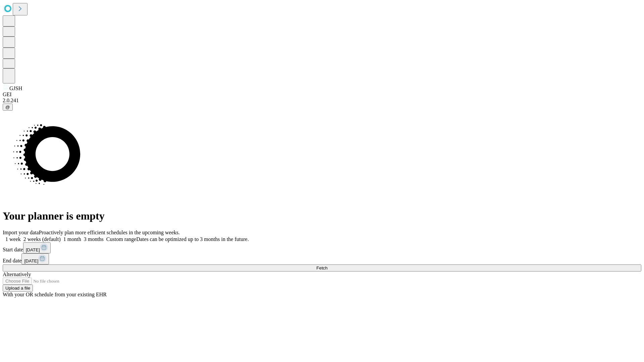 The image size is (644, 362). What do you see at coordinates (42, 240) in the screenshot?
I see `span: 2 weeks (default)` at bounding box center [42, 240].